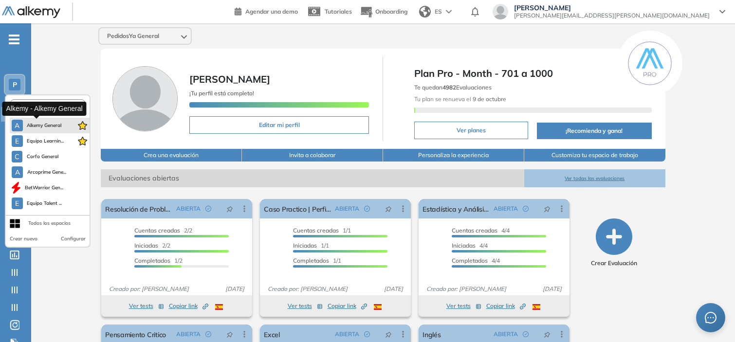 The height and width of the screenshot is (342, 735). What do you see at coordinates (594, 178) in the screenshot?
I see `button: Ver todas las evaluaciones` at bounding box center [594, 178].